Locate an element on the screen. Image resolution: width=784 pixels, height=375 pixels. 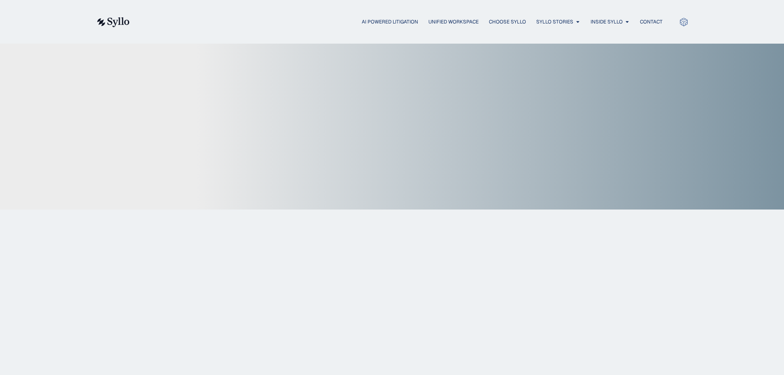
span: Syllo Stories is located at coordinates (555, 22).